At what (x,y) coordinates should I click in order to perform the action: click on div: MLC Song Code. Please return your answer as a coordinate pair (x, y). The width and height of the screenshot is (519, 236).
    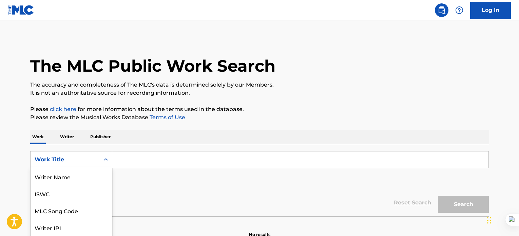
    Looking at the image, I should click on (71, 210).